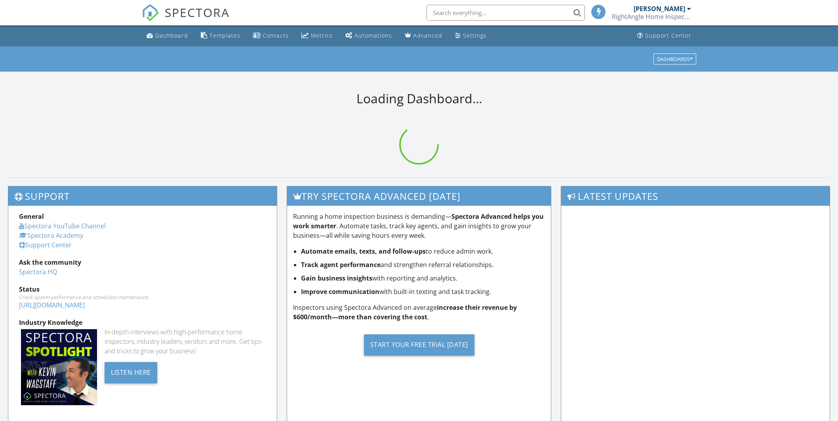  I want to click on a: Spectora HQ, so click(38, 272).